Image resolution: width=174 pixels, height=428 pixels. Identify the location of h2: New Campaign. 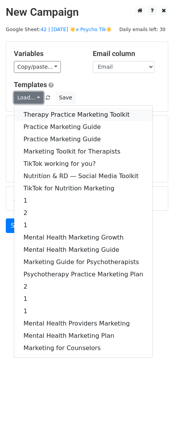
(87, 12).